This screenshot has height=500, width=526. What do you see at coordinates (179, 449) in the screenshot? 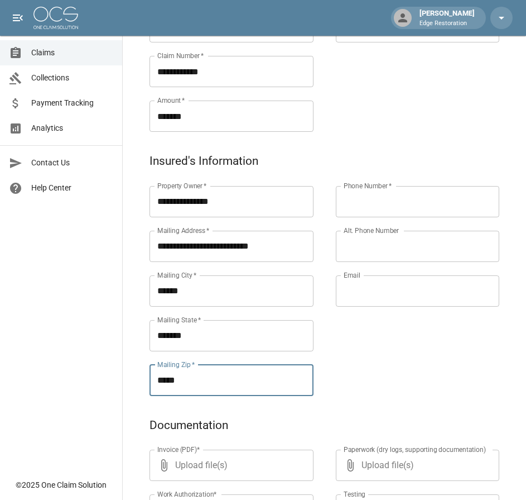
I see `label: Invoice (PDF)*` at bounding box center [179, 449].